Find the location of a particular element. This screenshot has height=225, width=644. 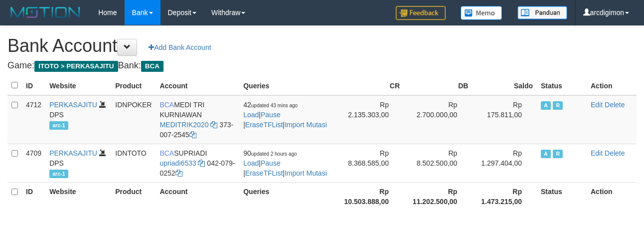

a: upriadi6533 is located at coordinates (177, 164).